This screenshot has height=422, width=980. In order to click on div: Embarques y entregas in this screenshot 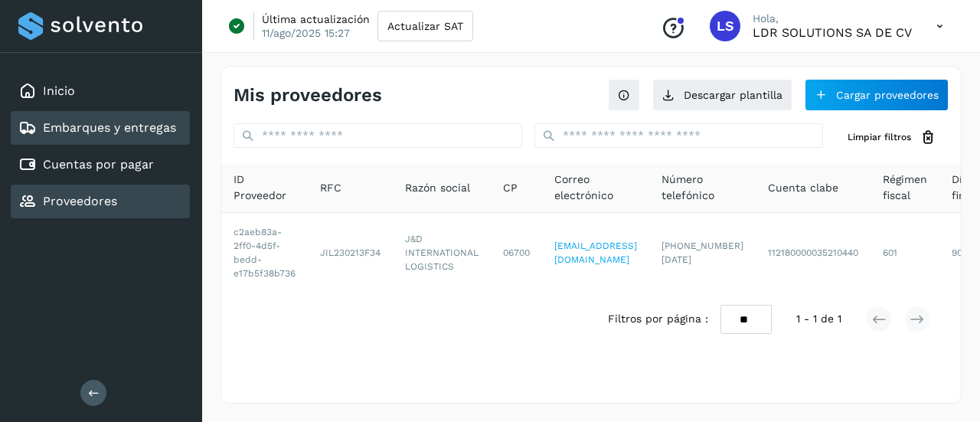, I will do `click(100, 128)`.